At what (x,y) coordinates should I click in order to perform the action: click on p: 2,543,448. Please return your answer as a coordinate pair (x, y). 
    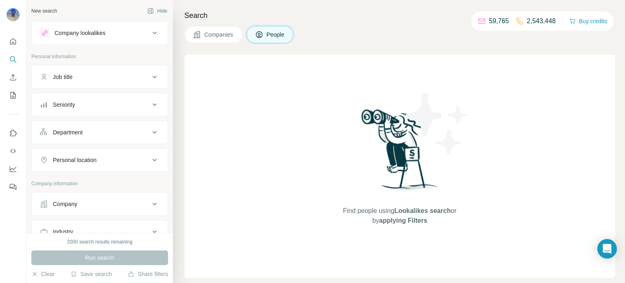
    Looking at the image, I should click on (541, 21).